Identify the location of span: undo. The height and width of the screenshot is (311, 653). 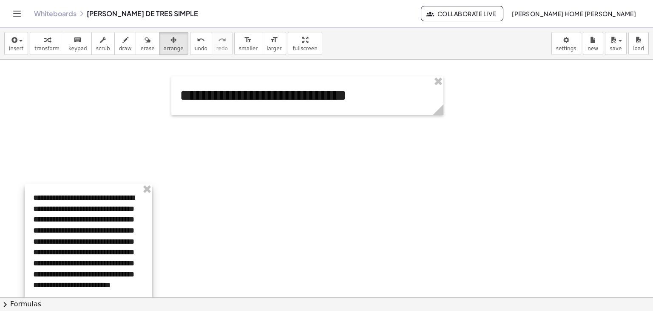
(201, 48).